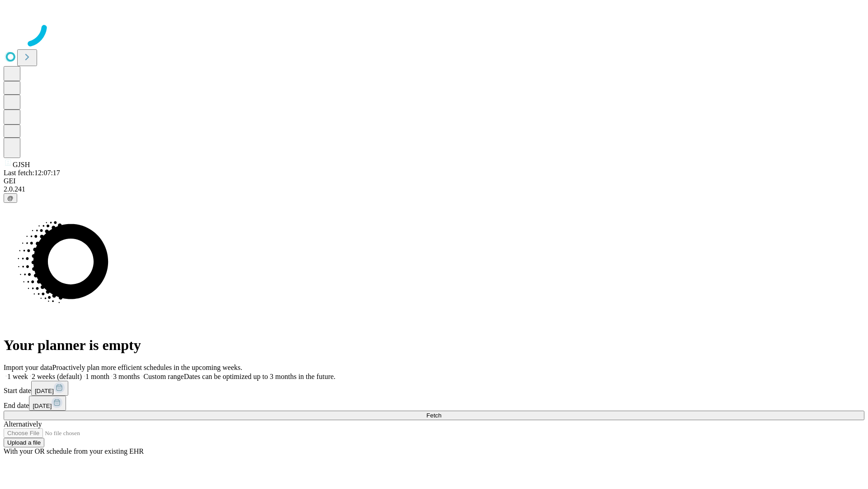  Describe the element at coordinates (32, 172) in the screenshot. I see `span: Last fetch: 12:07:17` at that location.